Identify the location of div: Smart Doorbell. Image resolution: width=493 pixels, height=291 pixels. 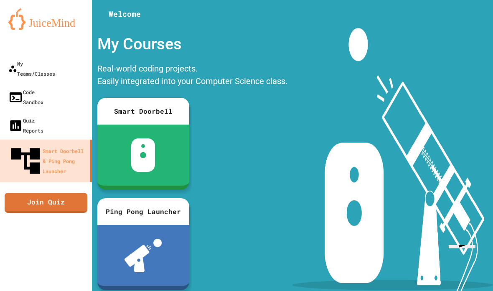
(143, 111).